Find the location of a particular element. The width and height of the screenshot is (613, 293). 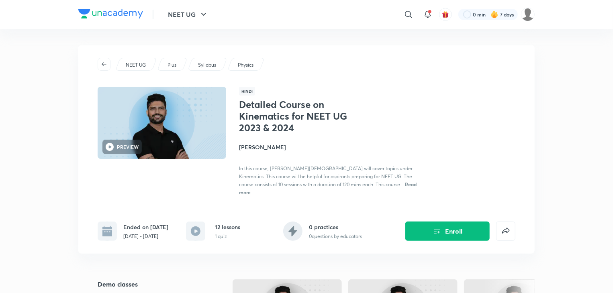

h5: Demo classes is located at coordinates (152, 285).